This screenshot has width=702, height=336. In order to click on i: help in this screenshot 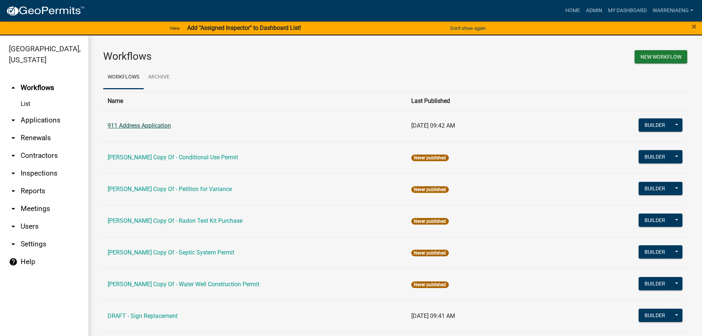, I will do `click(13, 261)`.